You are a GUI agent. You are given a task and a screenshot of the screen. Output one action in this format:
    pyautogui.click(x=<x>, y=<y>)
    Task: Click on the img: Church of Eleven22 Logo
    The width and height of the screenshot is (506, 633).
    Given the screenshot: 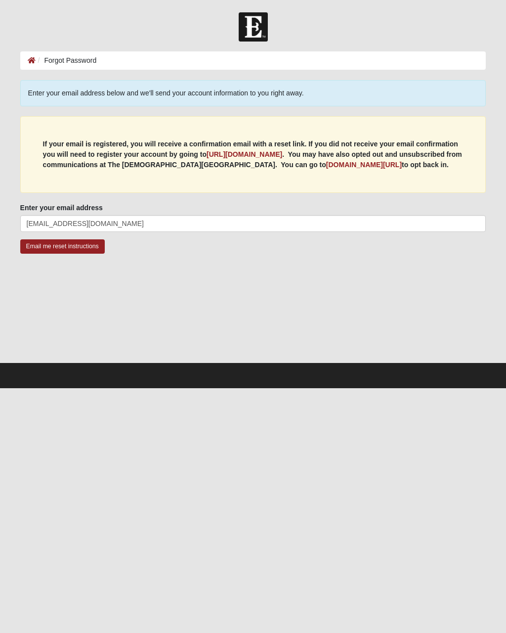 What is the action you would take?
    pyautogui.click(x=253, y=27)
    